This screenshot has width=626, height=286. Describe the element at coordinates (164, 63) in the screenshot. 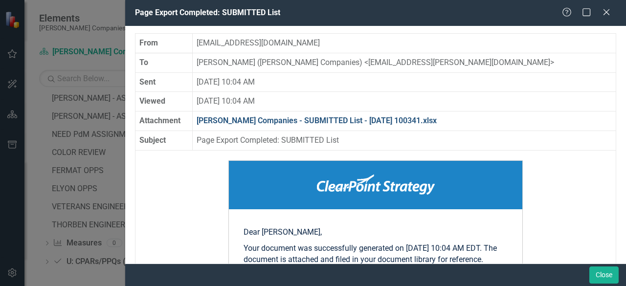

I see `th: To` at that location.